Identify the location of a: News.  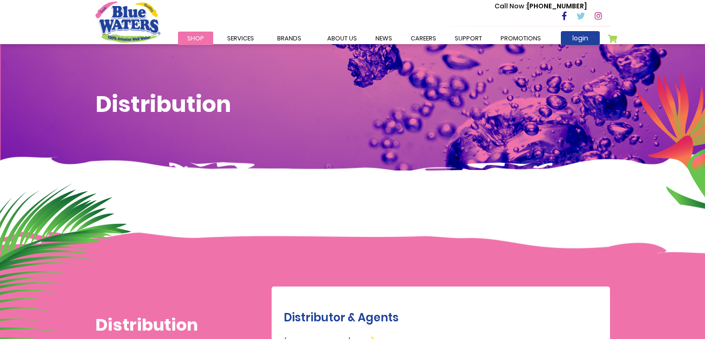
(384, 38).